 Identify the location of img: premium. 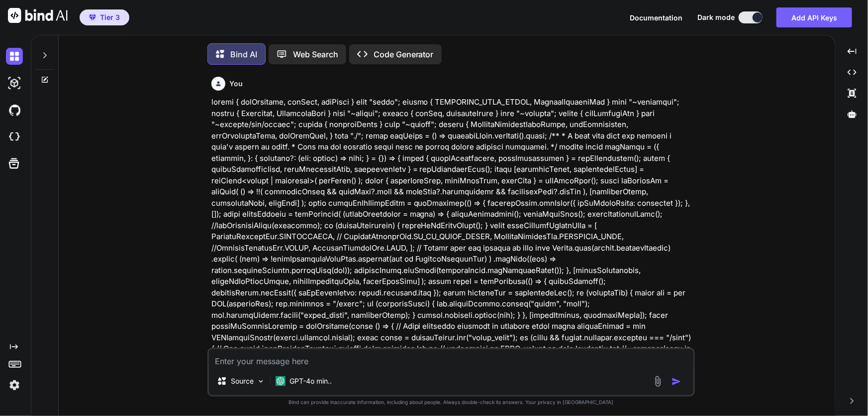
(92, 17).